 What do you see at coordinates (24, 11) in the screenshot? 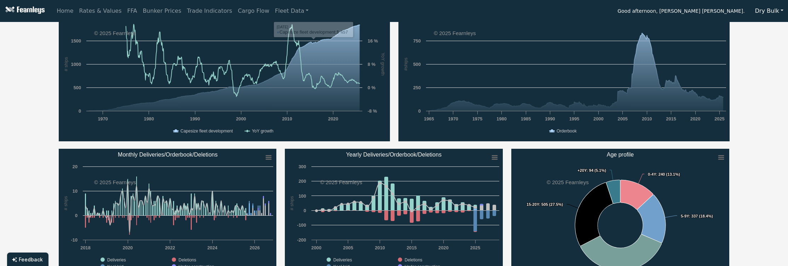
I see `img: Fearnleys Logo` at bounding box center [24, 11].